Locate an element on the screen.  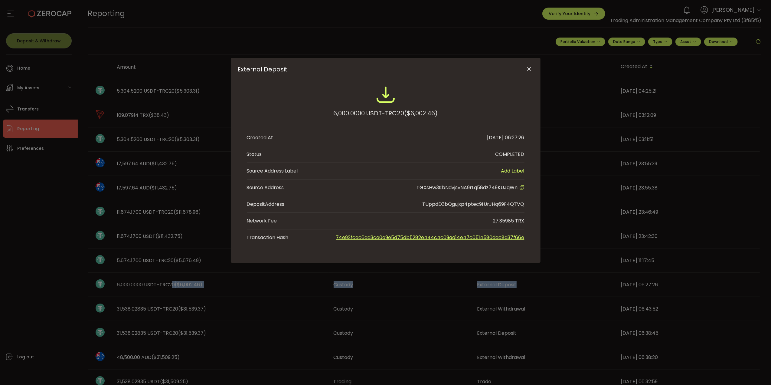
div: Source Address is located at coordinates (265, 187).